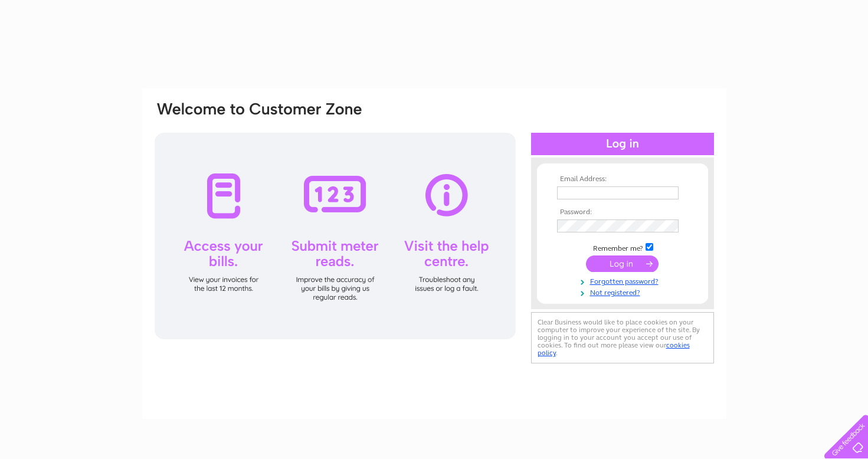  What do you see at coordinates (614, 349) in the screenshot?
I see `a: cookies policy` at bounding box center [614, 349].